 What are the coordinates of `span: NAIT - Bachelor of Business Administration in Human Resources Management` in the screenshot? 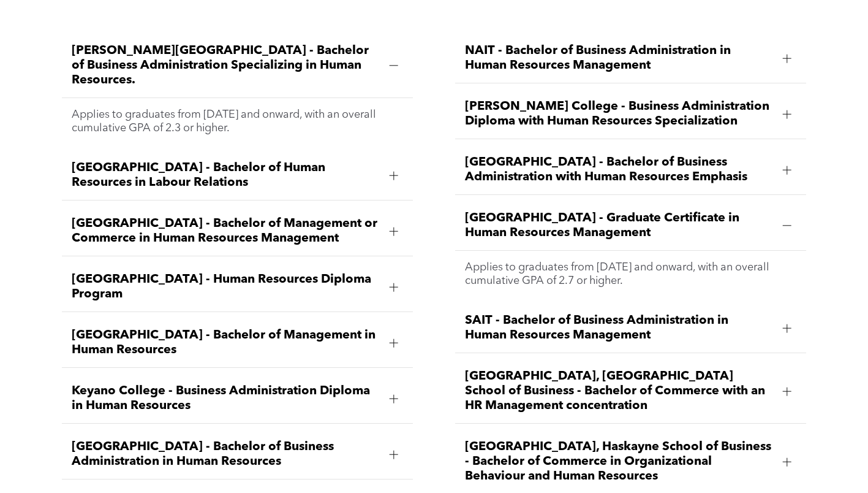 It's located at (619, 58).